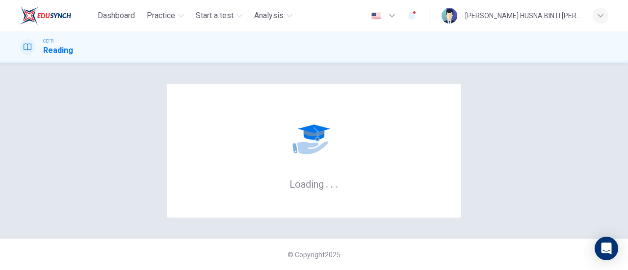 The image size is (628, 270). What do you see at coordinates (58, 51) in the screenshot?
I see `h1: Reading` at bounding box center [58, 51].